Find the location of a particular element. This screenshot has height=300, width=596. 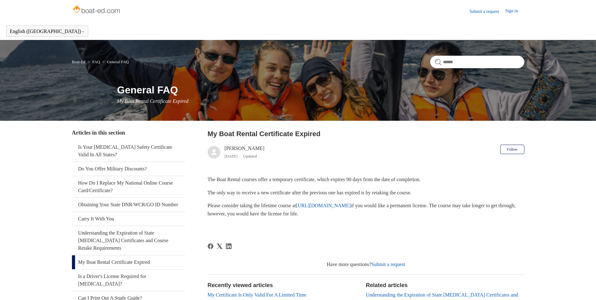

a: Facebook is located at coordinates (210, 246).